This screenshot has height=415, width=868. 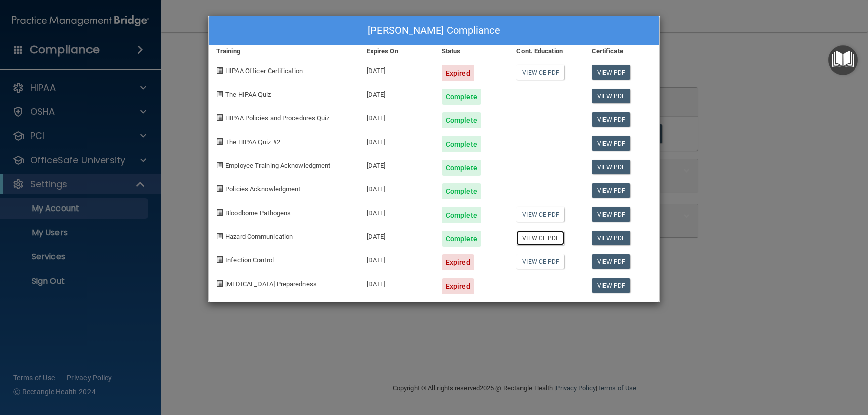 I want to click on span: The HIPAA Quiz, so click(x=248, y=94).